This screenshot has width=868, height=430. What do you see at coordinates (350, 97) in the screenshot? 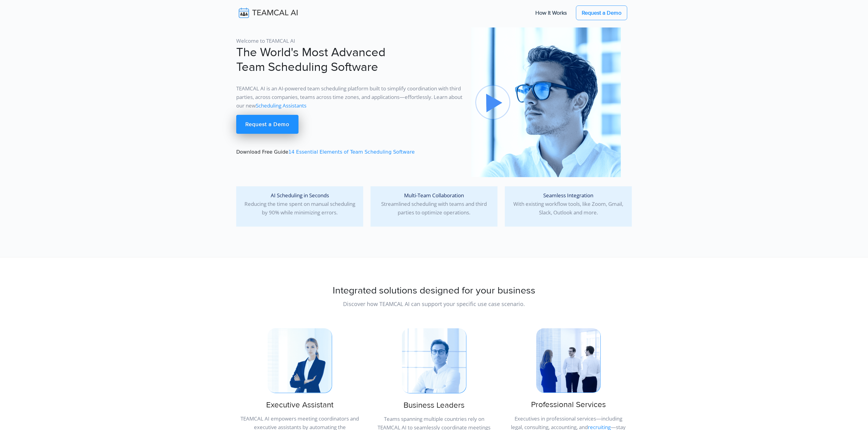
I see `p: TEAMCAL AI is an AI-powered team scheduling platform built to simplify coordination with third pa...` at bounding box center [350, 97].